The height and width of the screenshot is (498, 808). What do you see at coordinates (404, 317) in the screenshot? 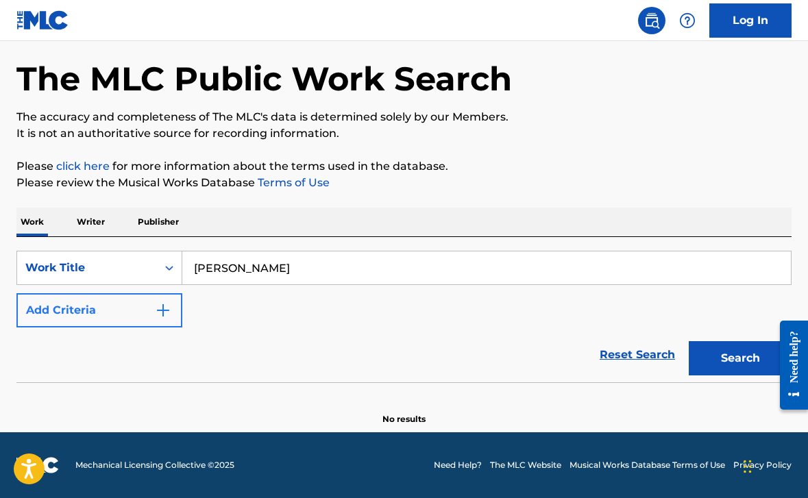
I see `form: Search Form` at bounding box center [404, 317].